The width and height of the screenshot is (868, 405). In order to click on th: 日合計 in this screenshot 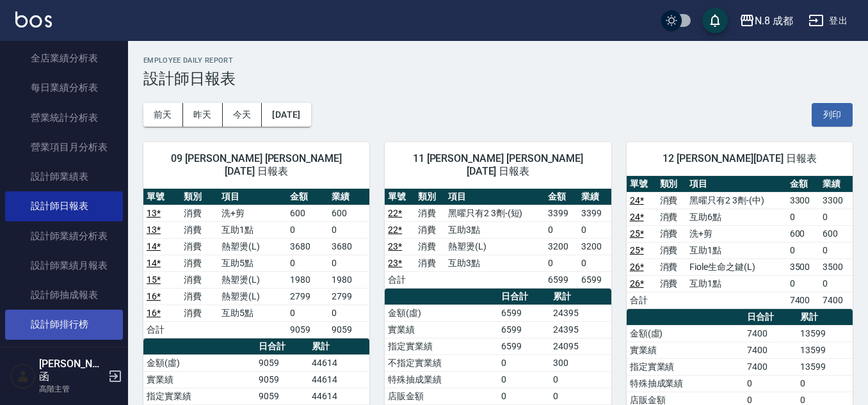, I will do `click(524, 297)`.